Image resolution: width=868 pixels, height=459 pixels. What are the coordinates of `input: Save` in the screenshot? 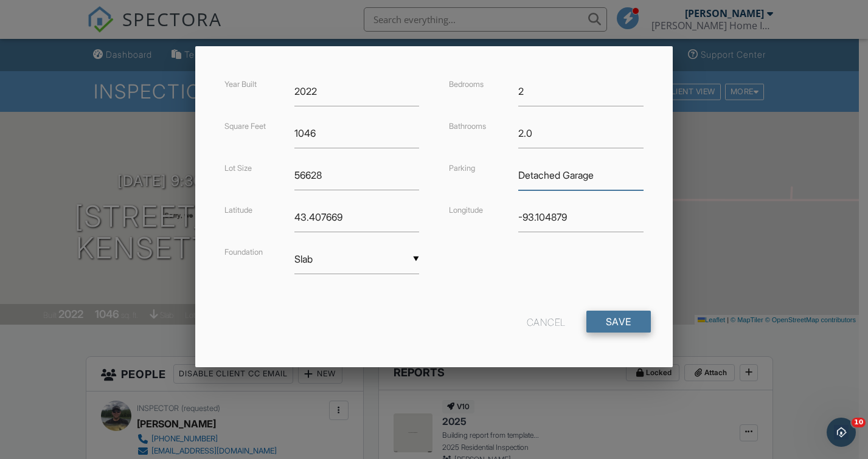 It's located at (619, 322).